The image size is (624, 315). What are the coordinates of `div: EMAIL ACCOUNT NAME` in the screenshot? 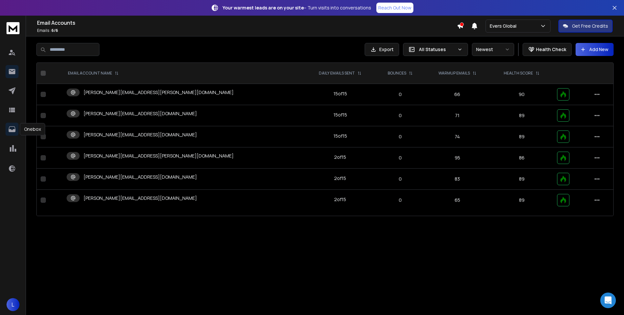 It's located at (93, 73).